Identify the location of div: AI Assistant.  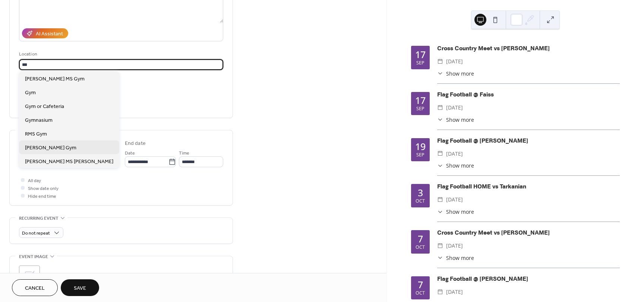
(49, 34).